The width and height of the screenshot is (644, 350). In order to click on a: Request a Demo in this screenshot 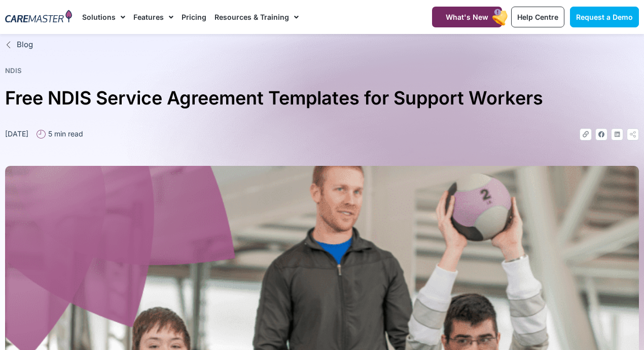, I will do `click(605, 17)`.